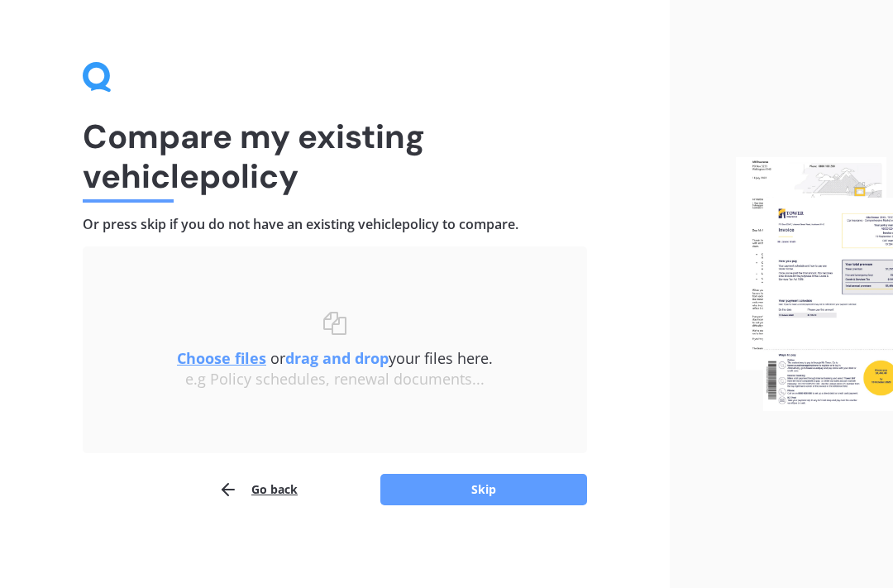  Describe the element at coordinates (484, 489) in the screenshot. I see `button: Skip` at that location.